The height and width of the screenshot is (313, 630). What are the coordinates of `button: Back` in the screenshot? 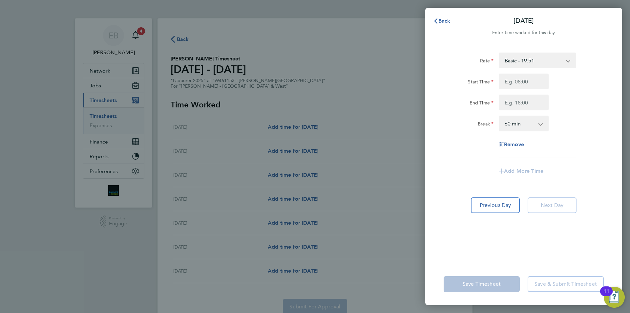 It's located at (441, 21).